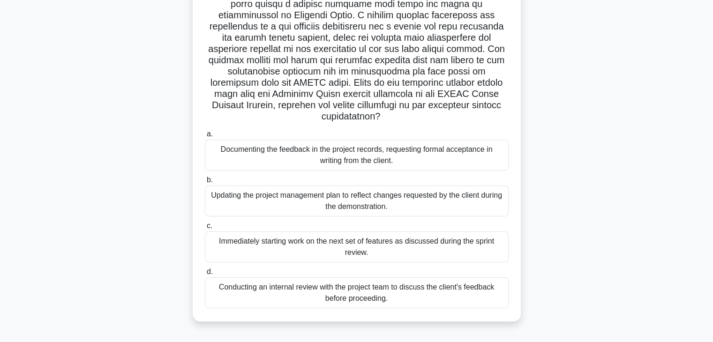 Image resolution: width=713 pixels, height=342 pixels. Describe the element at coordinates (210, 271) in the screenshot. I see `span: d.` at that location.